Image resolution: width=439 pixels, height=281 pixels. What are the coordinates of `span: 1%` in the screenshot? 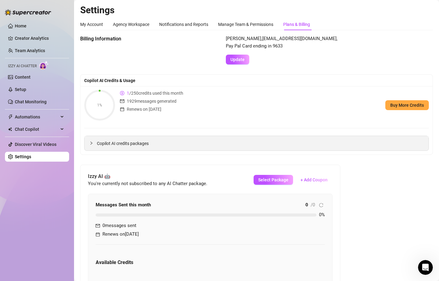 It's located at (100, 105).